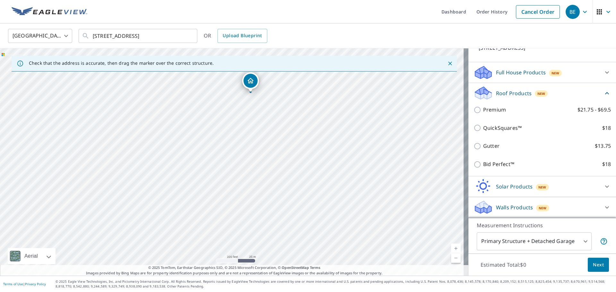 Image resolution: width=616 pixels, height=292 pixels. Describe the element at coordinates (595, 110) in the screenshot. I see `p: $21.75 - $69.5` at that location.